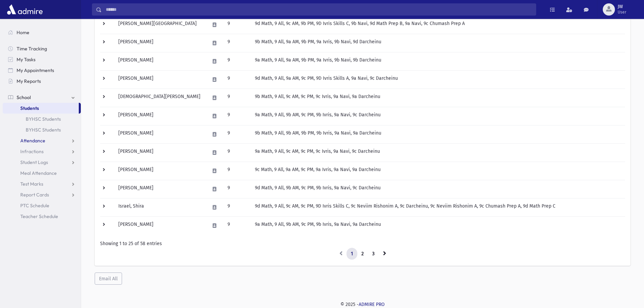  What do you see at coordinates (23, 33) in the screenshot?
I see `span: Home` at bounding box center [23, 33].